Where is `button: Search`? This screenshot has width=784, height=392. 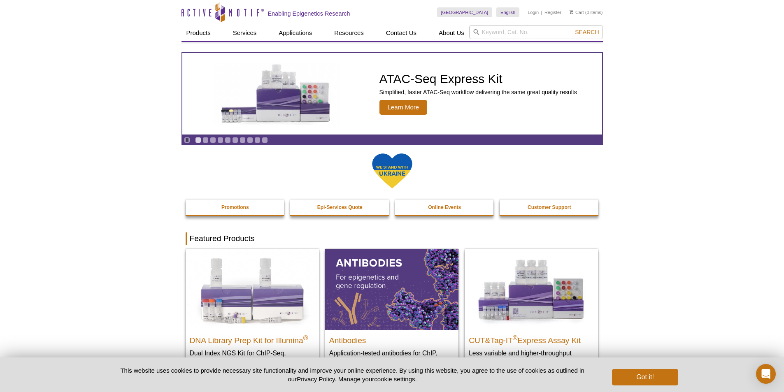
button: Search is located at coordinates (587, 32).